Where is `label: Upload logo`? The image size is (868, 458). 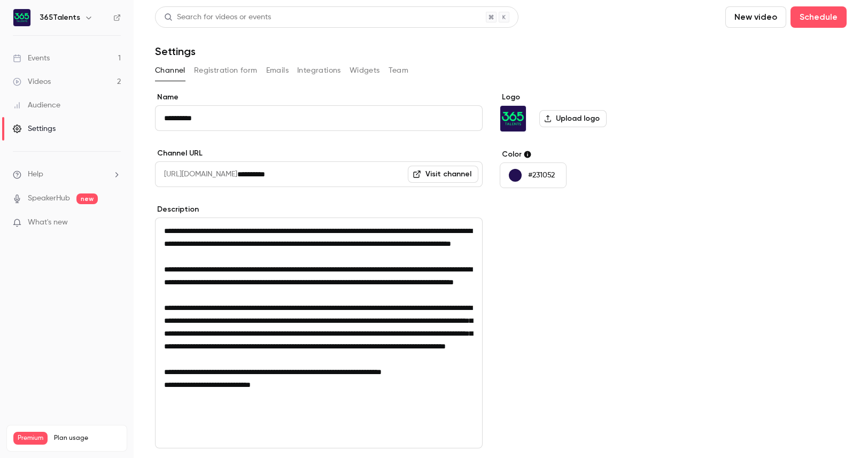 label: Upload logo is located at coordinates (573, 119).